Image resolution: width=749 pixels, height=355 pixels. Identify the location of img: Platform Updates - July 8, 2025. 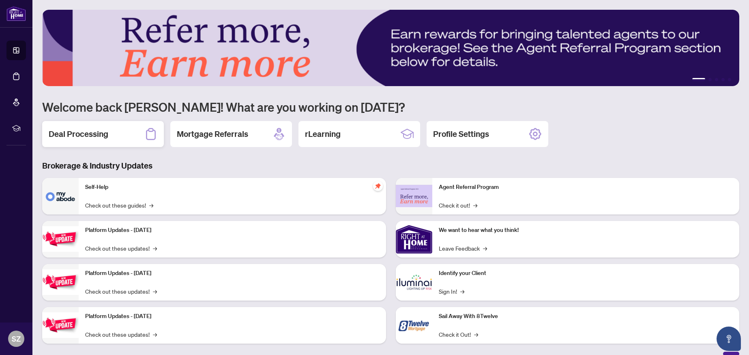
(60, 282).